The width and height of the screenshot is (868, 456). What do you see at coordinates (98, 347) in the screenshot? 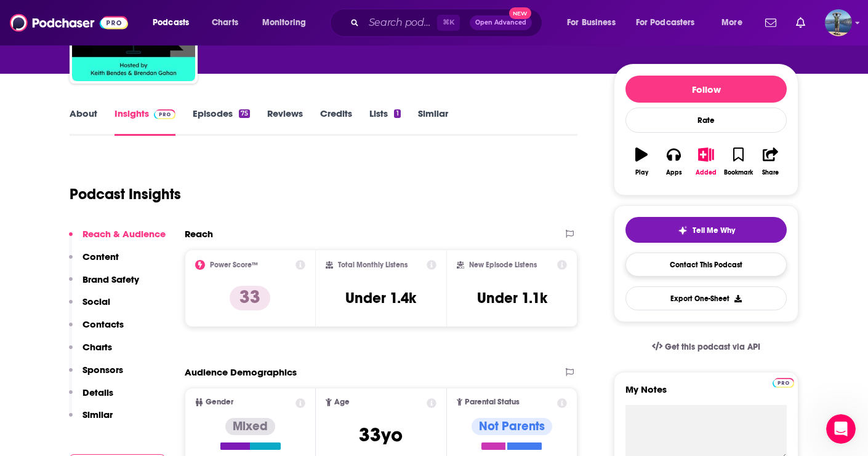
I see `p: Charts` at bounding box center [98, 347].